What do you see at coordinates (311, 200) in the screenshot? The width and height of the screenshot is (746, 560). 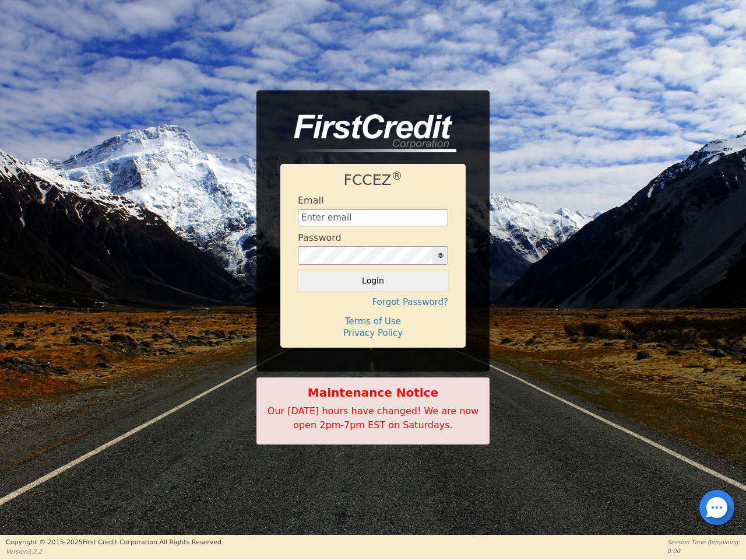 I see `h4: Email` at bounding box center [311, 200].